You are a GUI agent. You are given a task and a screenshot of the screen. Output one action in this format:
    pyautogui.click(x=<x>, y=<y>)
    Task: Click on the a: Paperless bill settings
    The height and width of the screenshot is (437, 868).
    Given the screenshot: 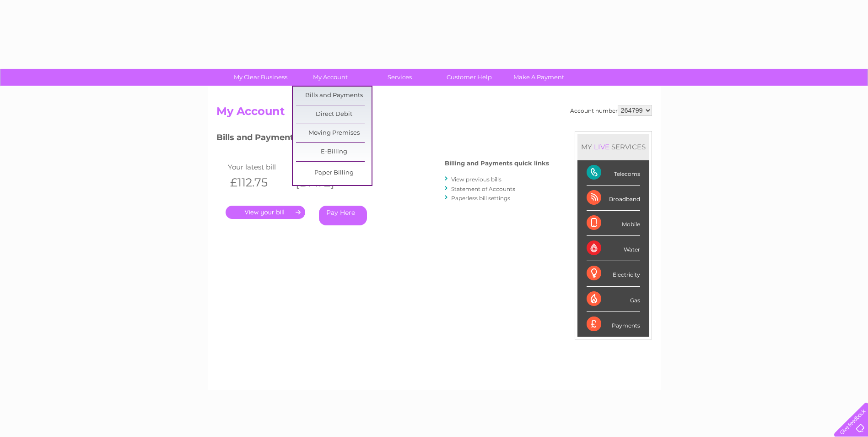 What is the action you would take?
    pyautogui.click(x=480, y=198)
    